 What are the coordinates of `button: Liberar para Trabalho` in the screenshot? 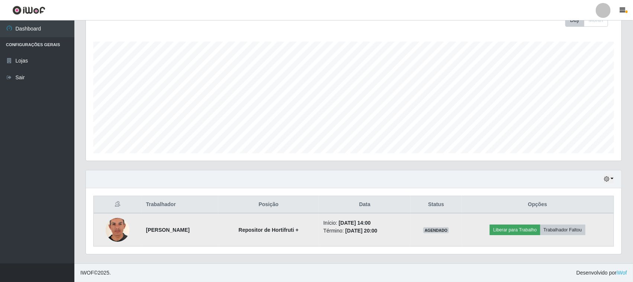 It's located at (515, 230).